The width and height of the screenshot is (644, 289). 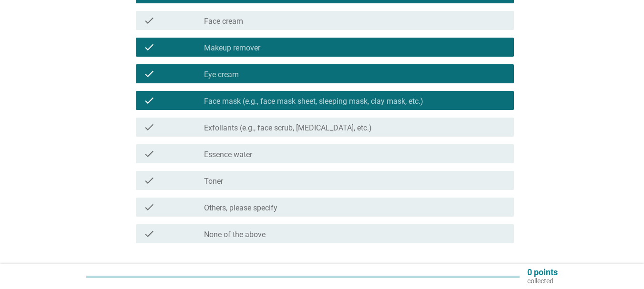 What do you see at coordinates (234, 235) in the screenshot?
I see `label: None of the above` at bounding box center [234, 235].